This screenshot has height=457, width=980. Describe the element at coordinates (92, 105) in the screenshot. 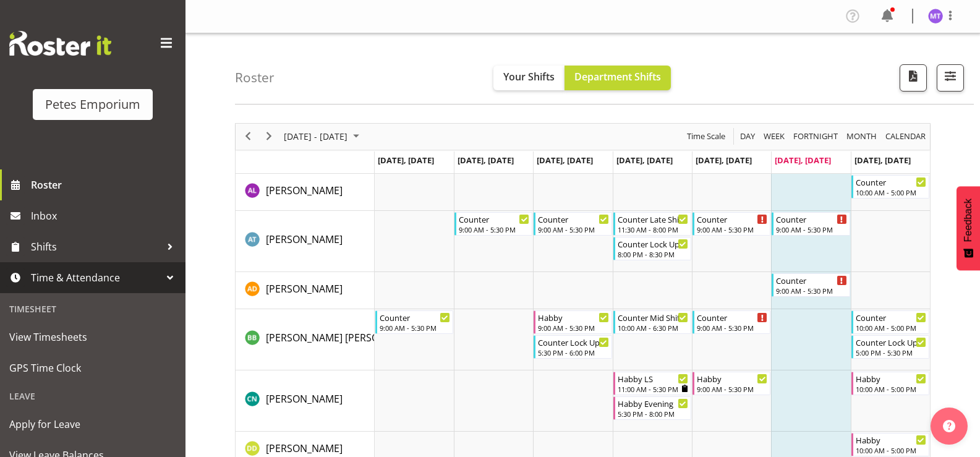

I see `div: Petes Emporium` at that location.